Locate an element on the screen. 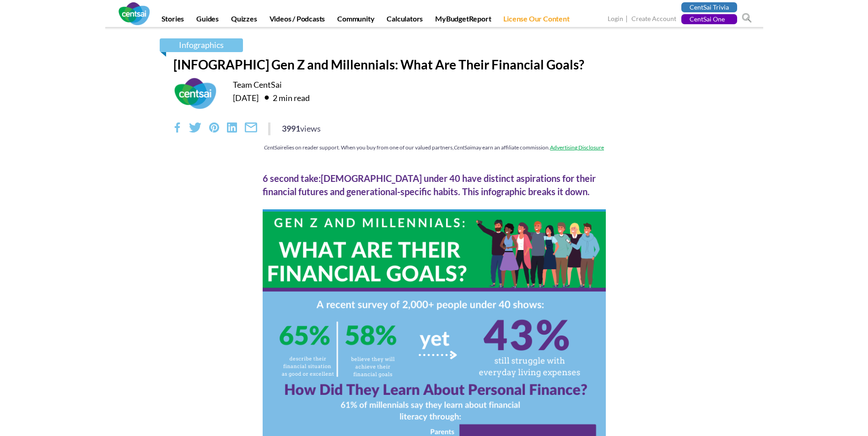  a: Create Account is located at coordinates (654, 19).